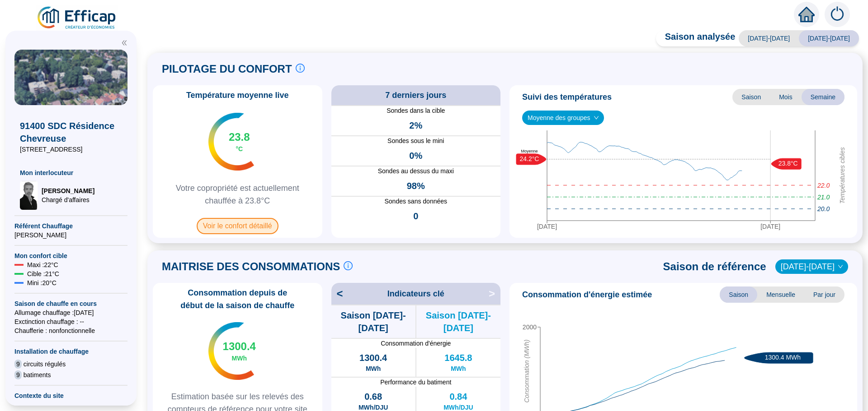 The height and width of the screenshot is (411, 868). What do you see at coordinates (71, 173) in the screenshot?
I see `span: Mon interlocuteur` at bounding box center [71, 173].